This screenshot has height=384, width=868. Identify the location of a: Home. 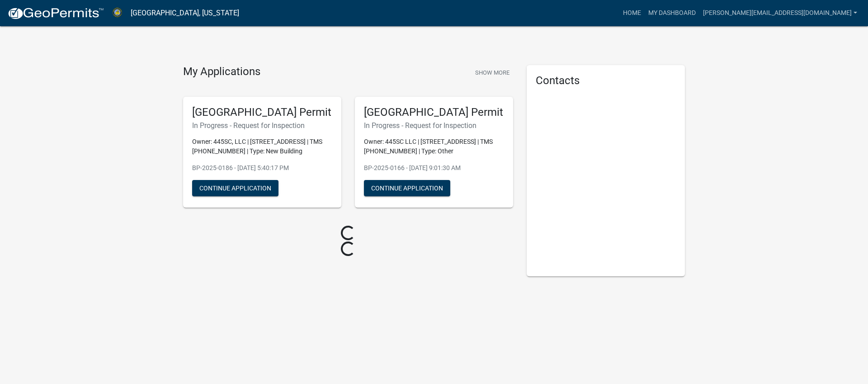
(632, 13).